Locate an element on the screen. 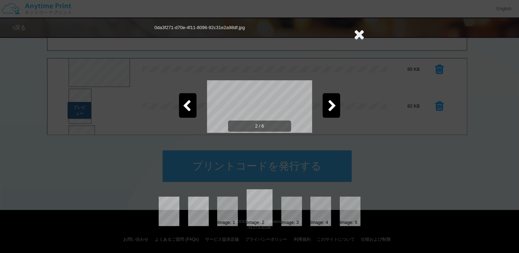 Image resolution: width=519 pixels, height=253 pixels. div: Image: 2 is located at coordinates (255, 223).